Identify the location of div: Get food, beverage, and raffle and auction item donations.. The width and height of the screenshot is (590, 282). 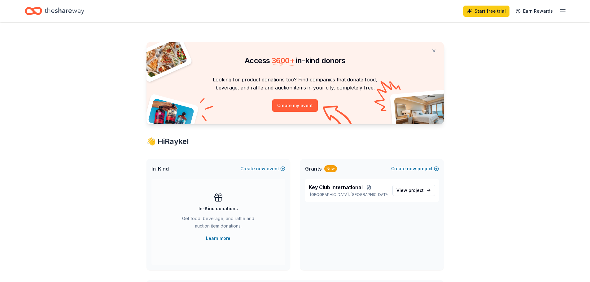
(218, 224).